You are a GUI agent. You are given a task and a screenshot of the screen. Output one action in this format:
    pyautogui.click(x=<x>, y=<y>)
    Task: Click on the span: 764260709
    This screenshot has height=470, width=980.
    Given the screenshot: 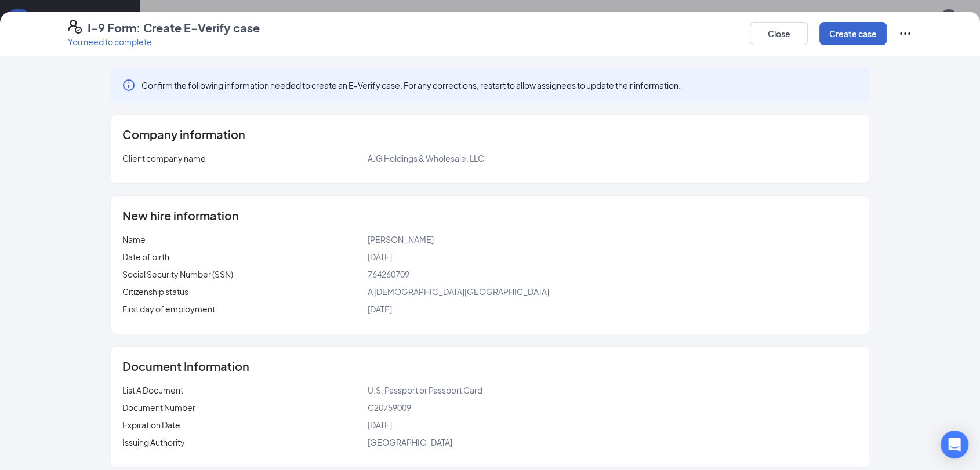 What is the action you would take?
    pyautogui.click(x=388, y=274)
    